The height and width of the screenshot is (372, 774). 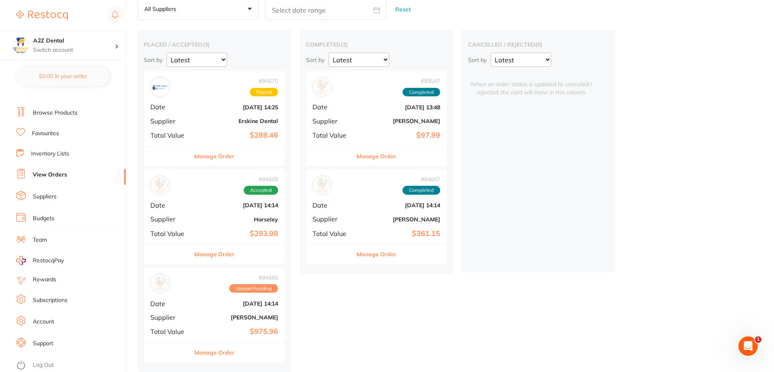 What do you see at coordinates (48, 260) in the screenshot?
I see `span: RestocqPay` at bounding box center [48, 260].